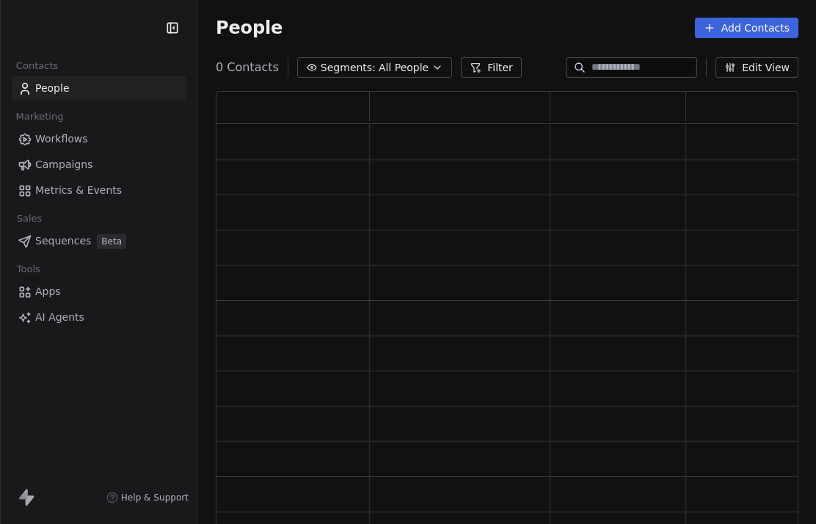 The height and width of the screenshot is (524, 816). Describe the element at coordinates (247, 67) in the screenshot. I see `span: 0 Contacts` at that location.